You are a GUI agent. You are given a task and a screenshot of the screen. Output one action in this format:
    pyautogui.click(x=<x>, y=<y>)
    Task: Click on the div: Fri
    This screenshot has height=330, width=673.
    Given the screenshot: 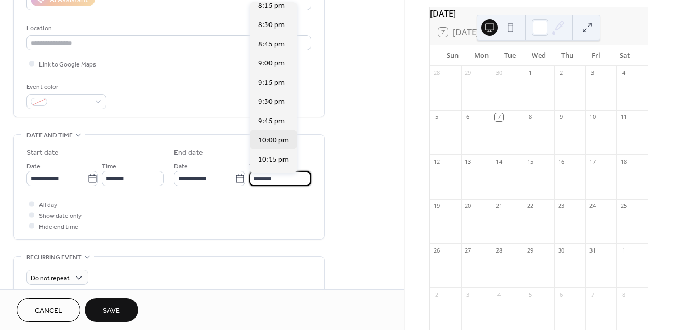 What is the action you would take?
    pyautogui.click(x=595, y=56)
    